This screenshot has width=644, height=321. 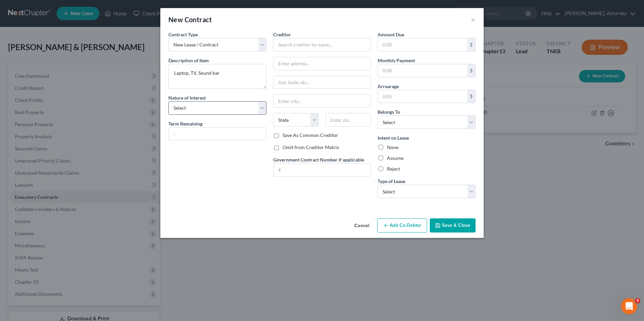 What do you see at coordinates (187, 97) in the screenshot?
I see `label: Nature of Interest` at bounding box center [187, 97].